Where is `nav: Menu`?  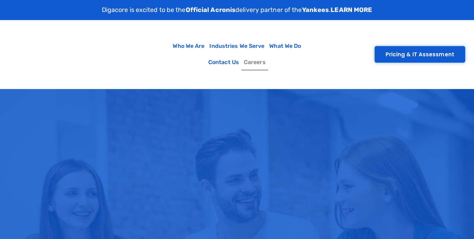 nav: Menu is located at coordinates (237, 54).